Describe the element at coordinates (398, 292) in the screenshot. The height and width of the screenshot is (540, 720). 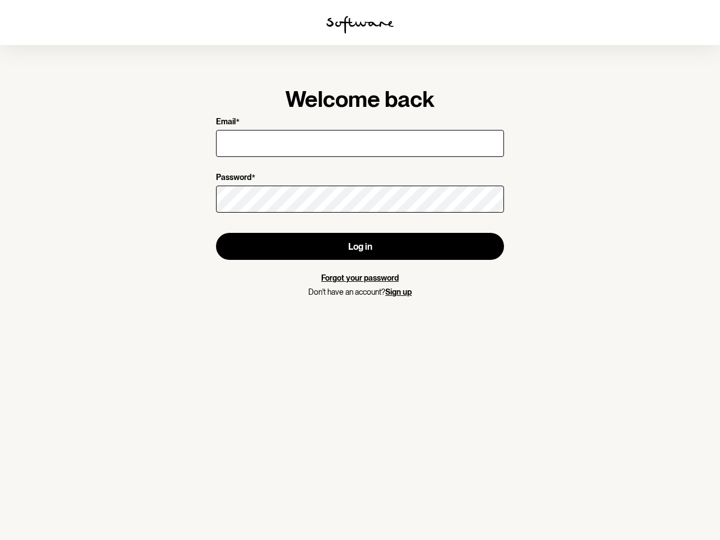
I see `a: Sign up` at that location.